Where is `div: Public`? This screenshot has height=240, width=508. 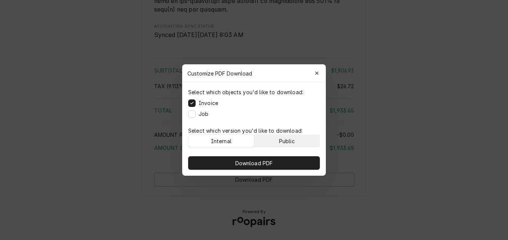 div: Public is located at coordinates (287, 141).